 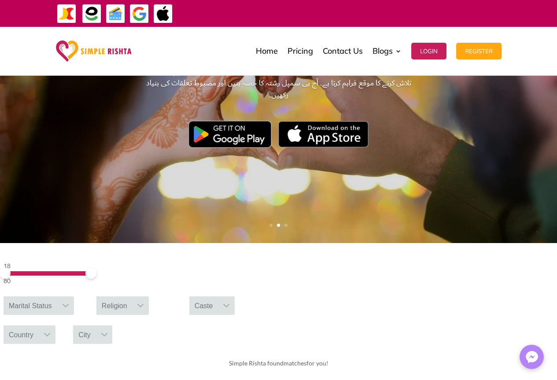 What do you see at coordinates (479, 51) in the screenshot?
I see `button: Register` at bounding box center [479, 51].